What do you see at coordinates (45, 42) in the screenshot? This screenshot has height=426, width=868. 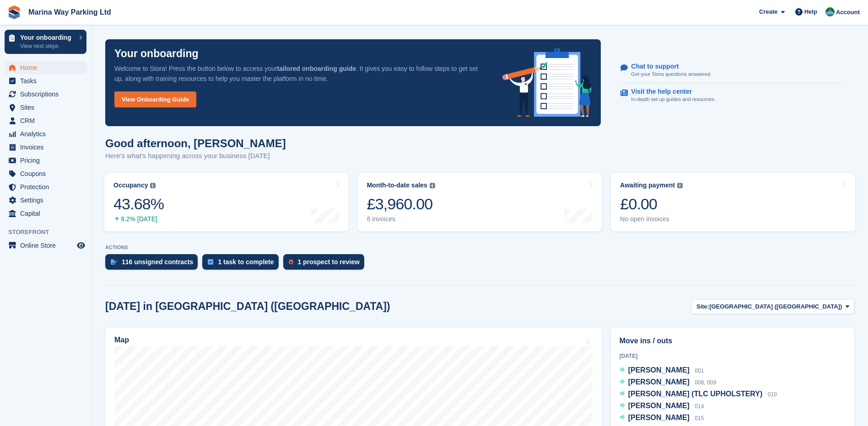 I see `a: Your onboarding View next steps` at bounding box center [45, 42].